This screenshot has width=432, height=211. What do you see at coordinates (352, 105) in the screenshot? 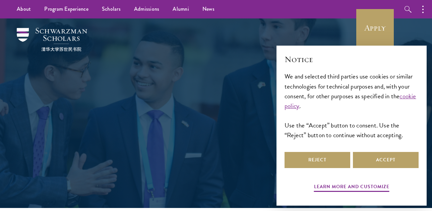
I see `div: We and selected third parties use cookies or similar technologies for technical purposes and, wit...` at bounding box center [352, 105].